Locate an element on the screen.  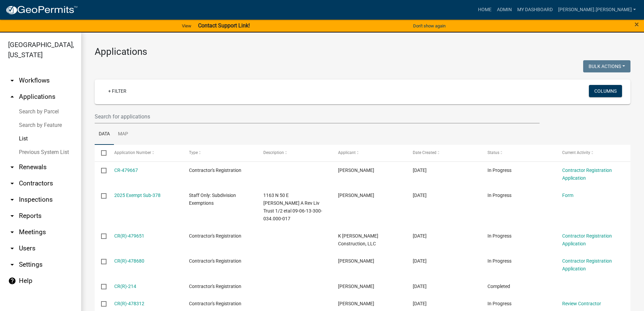
span: Applicant is located at coordinates (347, 153).